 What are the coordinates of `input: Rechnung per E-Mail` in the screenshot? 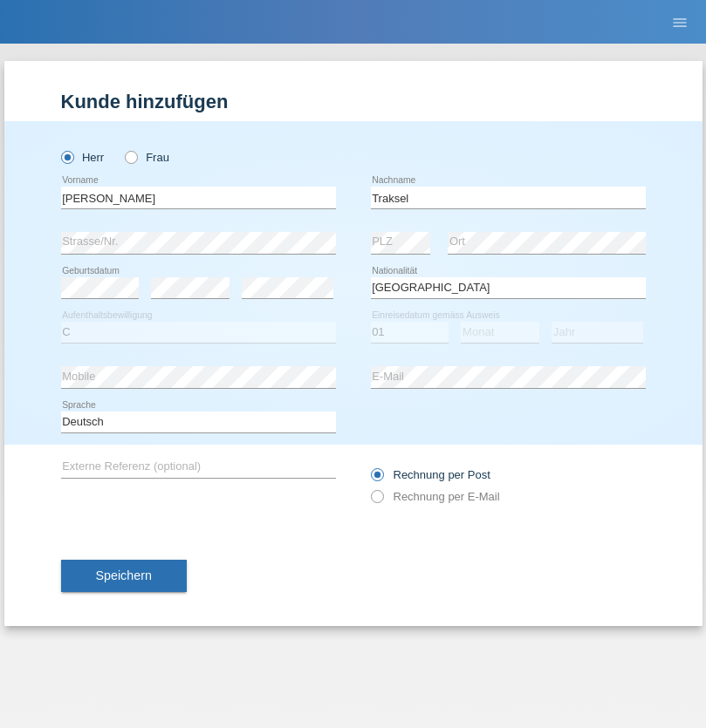 It's located at (376, 501).